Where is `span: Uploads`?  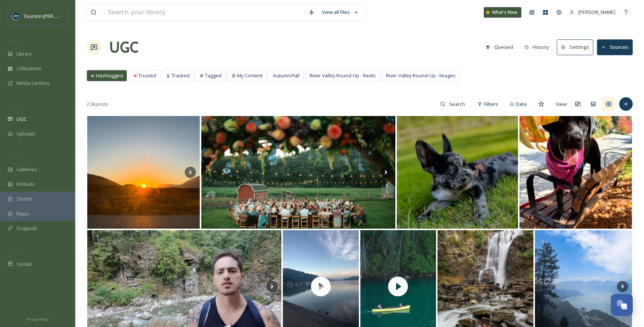 span: Uploads is located at coordinates (26, 133).